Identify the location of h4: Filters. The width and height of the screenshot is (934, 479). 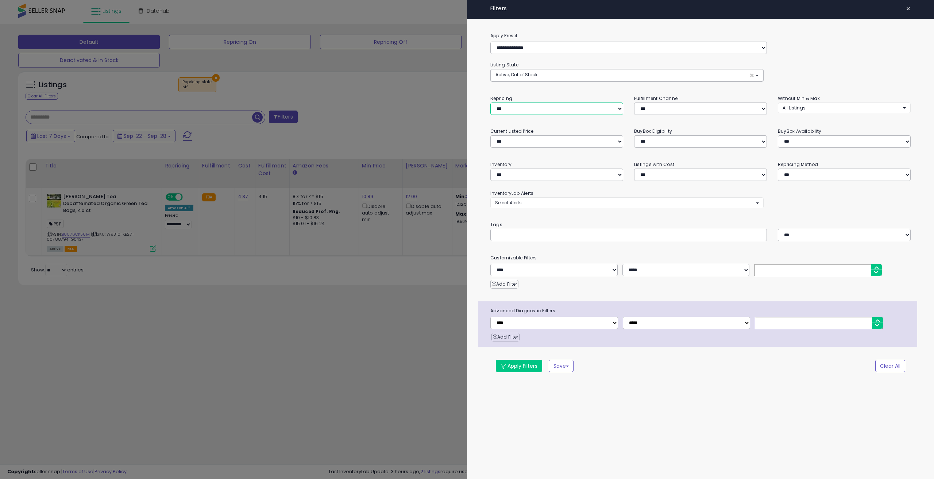
(701, 8).